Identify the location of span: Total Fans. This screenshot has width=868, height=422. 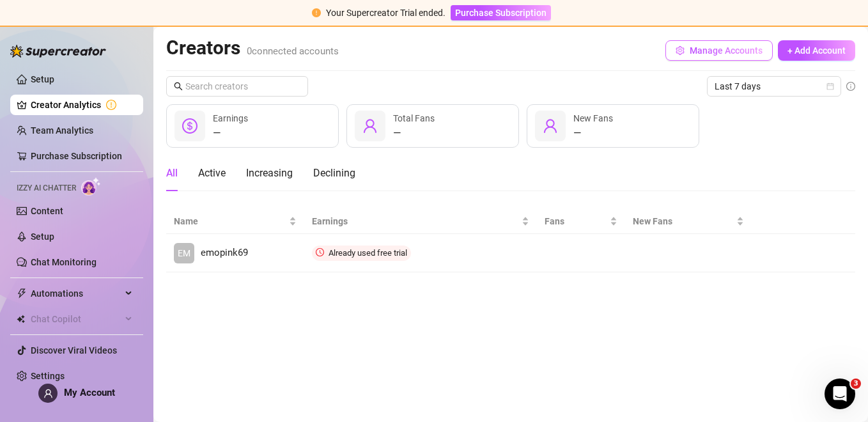
(414, 118).